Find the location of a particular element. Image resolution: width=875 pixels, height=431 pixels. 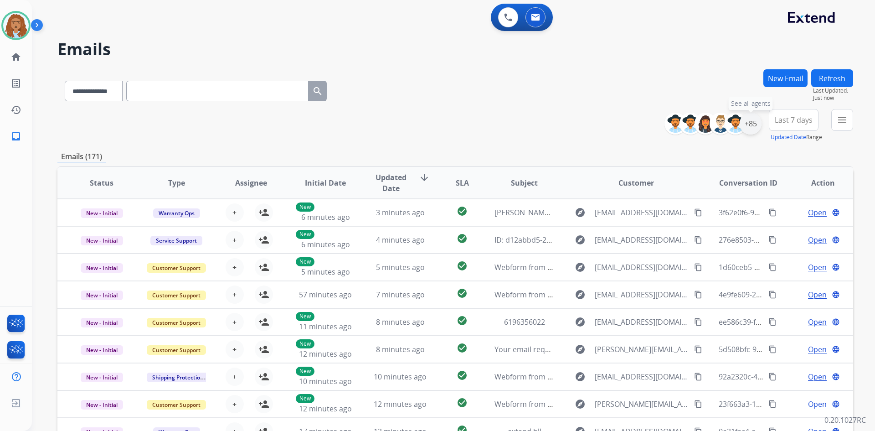

span: Last 7 days is located at coordinates (793, 120).